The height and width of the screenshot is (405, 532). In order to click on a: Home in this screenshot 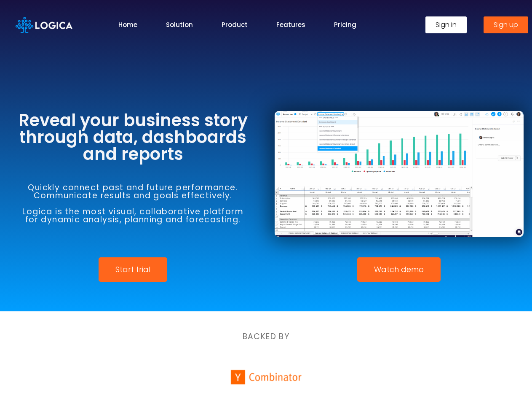, I will do `click(128, 25)`.